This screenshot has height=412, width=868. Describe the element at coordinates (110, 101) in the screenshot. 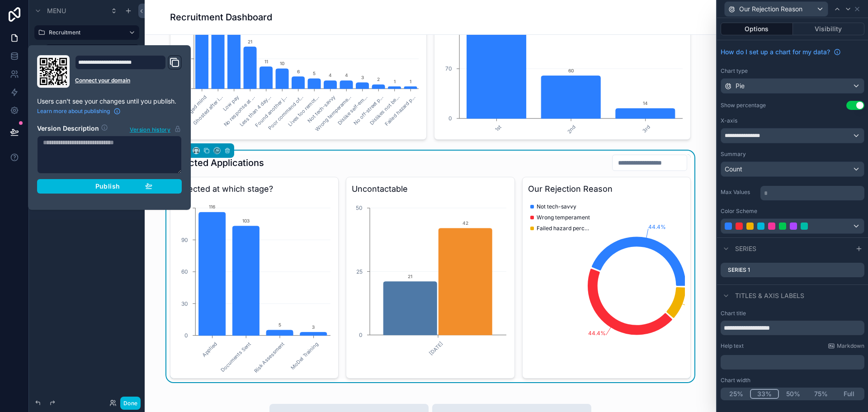

I see `p: Users can't see your changes until you publish.` at that location.